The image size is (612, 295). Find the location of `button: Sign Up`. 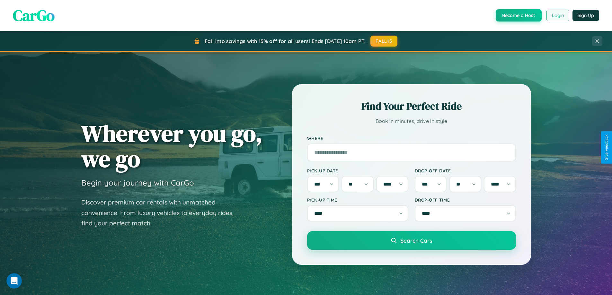

button: Sign Up is located at coordinates (586, 15).